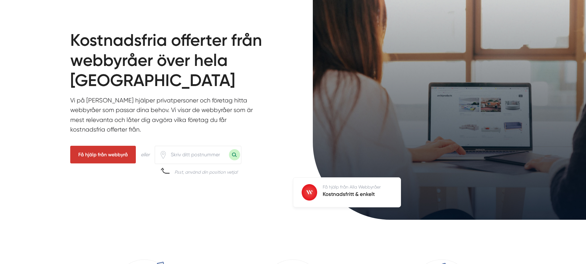 The width and height of the screenshot is (586, 264). What do you see at coordinates (145, 154) in the screenshot?
I see `div: eller` at bounding box center [145, 154].